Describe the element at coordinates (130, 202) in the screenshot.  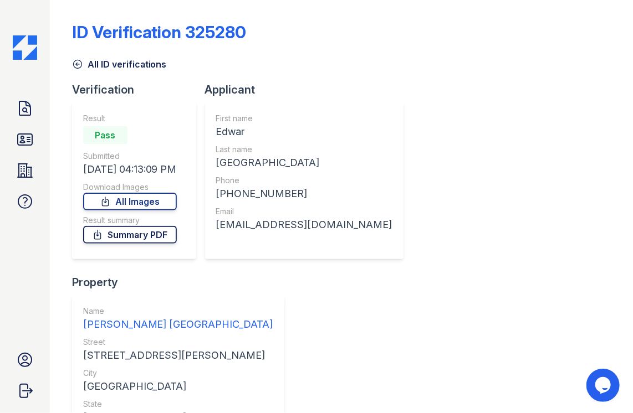
I see `a: All Images` at that location.